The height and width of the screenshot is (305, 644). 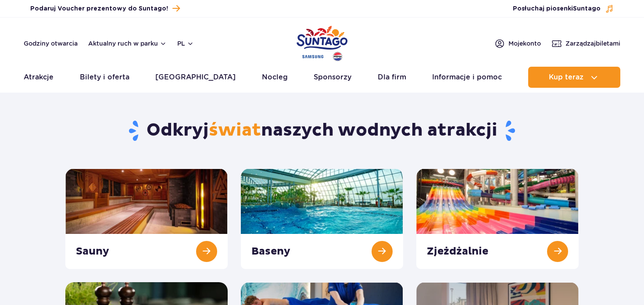 What do you see at coordinates (185, 44) in the screenshot?
I see `button: pl` at bounding box center [185, 44].